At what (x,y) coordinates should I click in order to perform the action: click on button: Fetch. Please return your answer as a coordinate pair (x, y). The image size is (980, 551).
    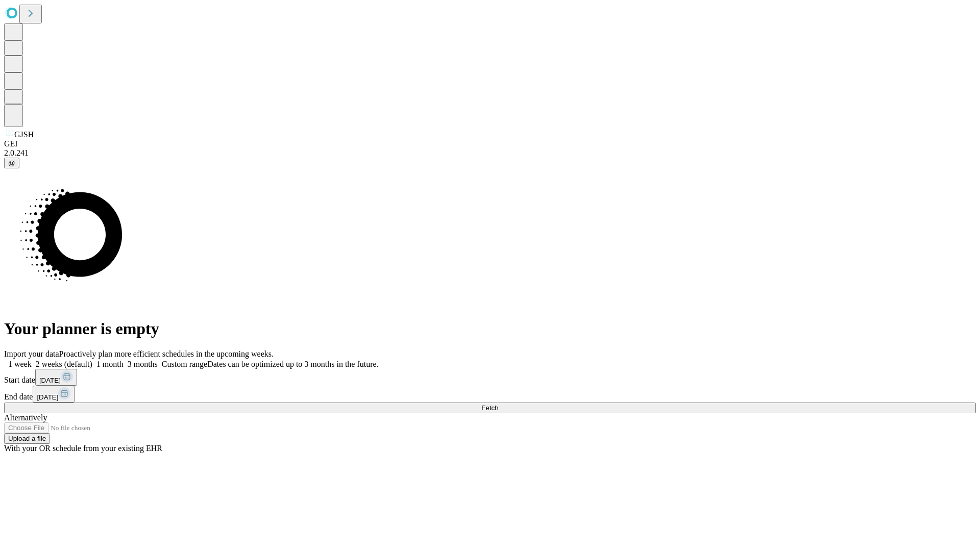
    Looking at the image, I should click on (490, 408).